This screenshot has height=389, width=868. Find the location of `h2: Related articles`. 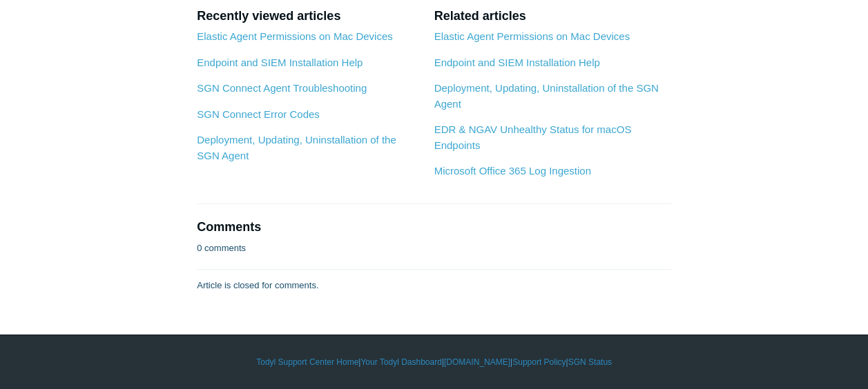

h2: Related articles is located at coordinates (552, 16).